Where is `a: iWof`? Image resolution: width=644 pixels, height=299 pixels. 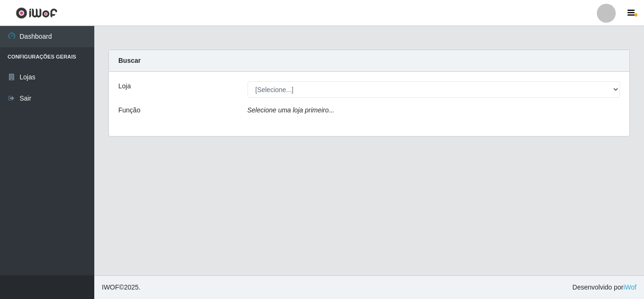
a: iWof is located at coordinates (630, 287).